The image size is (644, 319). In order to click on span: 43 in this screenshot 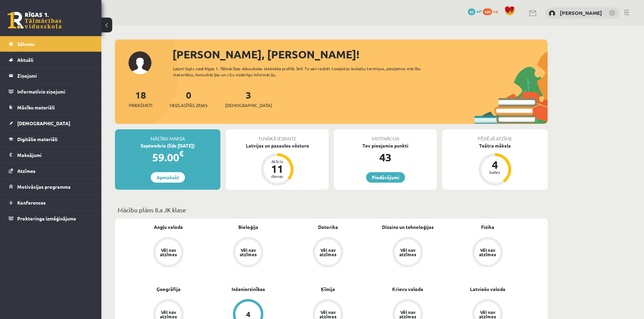, I will do `click(472, 12)`.